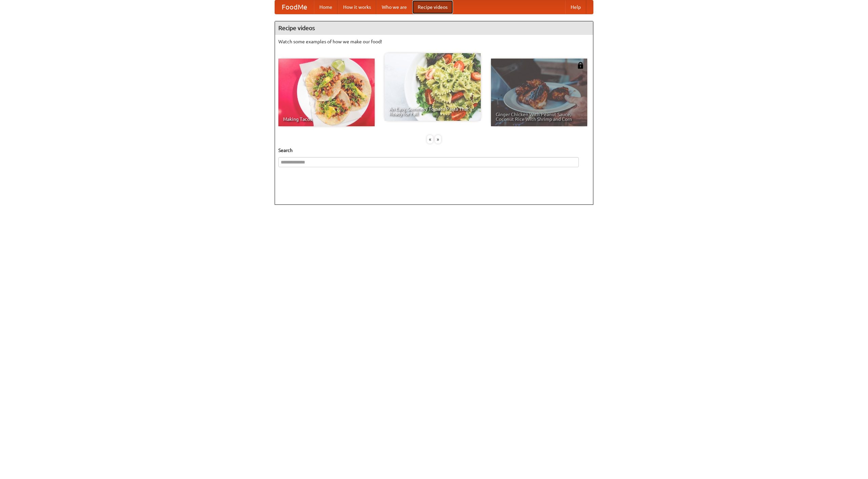 The height and width of the screenshot is (479, 868). I want to click on a: Making Tacos, so click(327, 93).